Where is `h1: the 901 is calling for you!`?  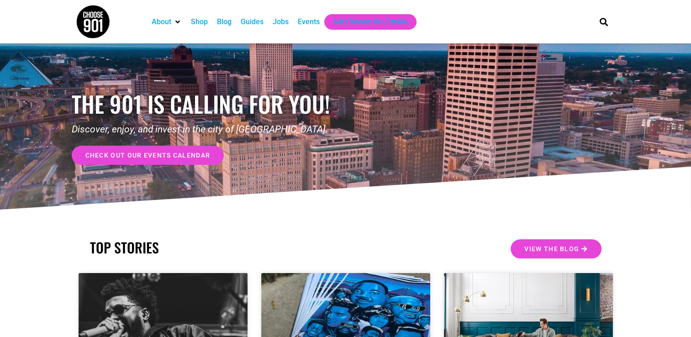
h1: the 901 is calling for you! is located at coordinates (209, 104).